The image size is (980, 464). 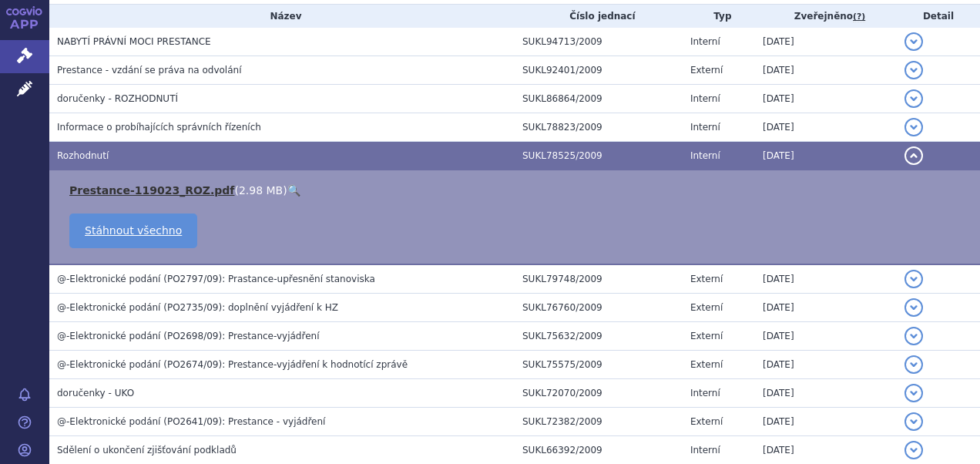 I want to click on span: @-Elektronické podání (PO2698/09): Prestance-vyjádření, so click(x=188, y=336).